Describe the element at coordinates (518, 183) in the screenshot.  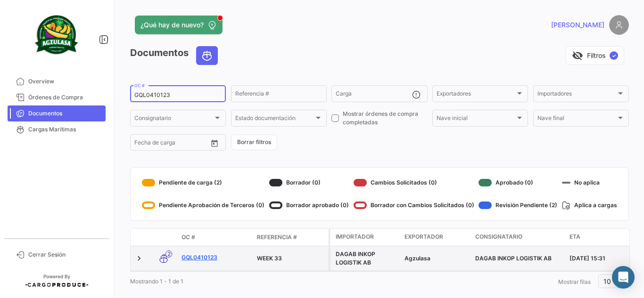
I see `div: Aprobado (0)` at that location.